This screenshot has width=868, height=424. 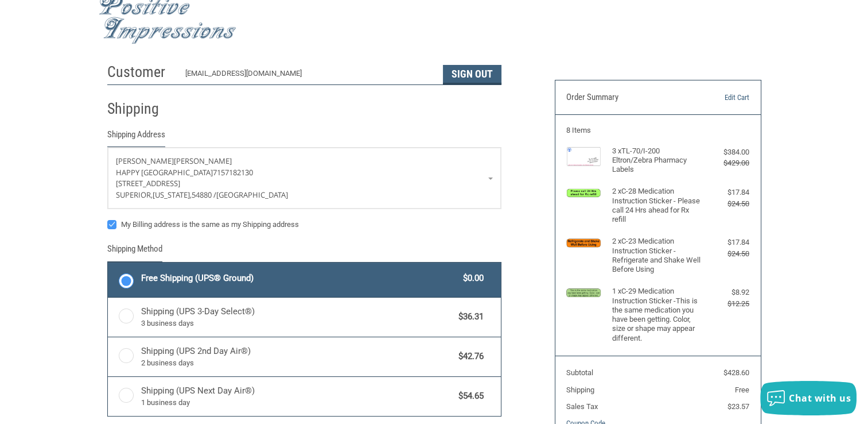 What do you see at coordinates (808, 398) in the screenshot?
I see `button: Chat with us` at bounding box center [808, 398].